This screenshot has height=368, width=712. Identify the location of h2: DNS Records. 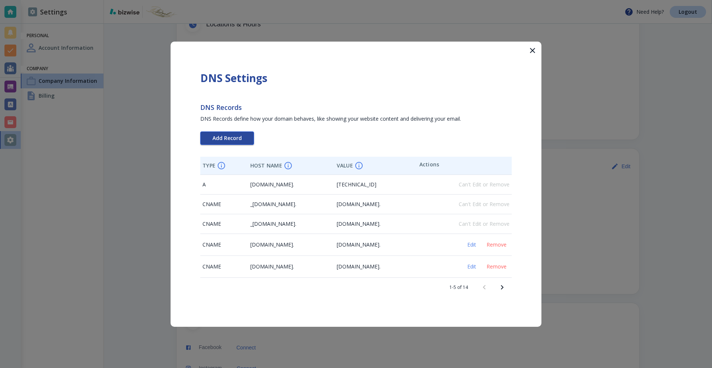
(356, 107).